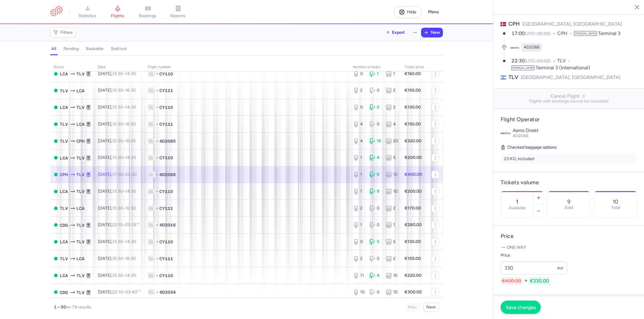 Image resolution: width=644 pixels, height=319 pixels. What do you see at coordinates (569, 147) in the screenshot?
I see `h5: Checked baggage options` at bounding box center [569, 147].